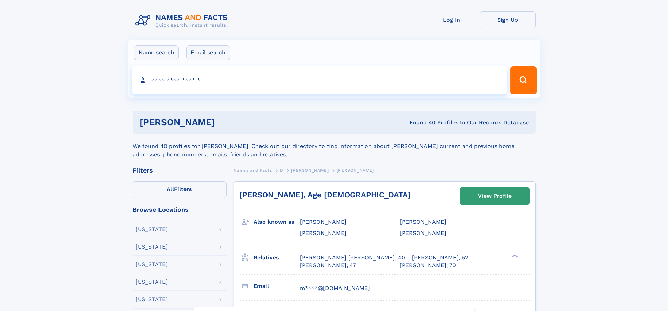  I want to click on div: Filters, so click(179, 170).